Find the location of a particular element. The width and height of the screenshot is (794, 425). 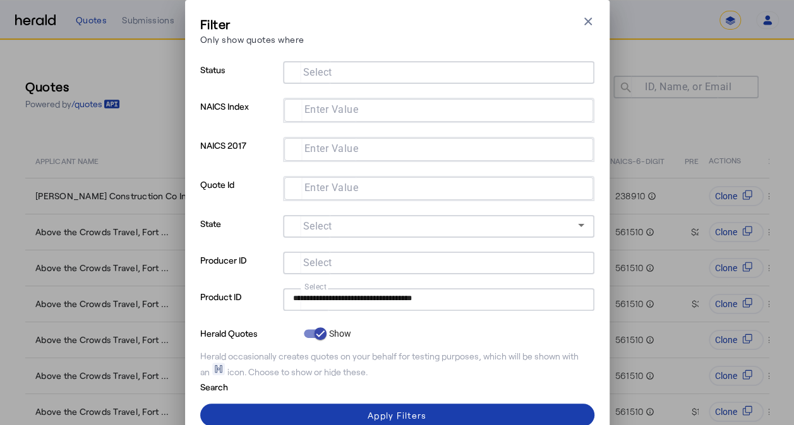

p: Product ID is located at coordinates (239, 307).